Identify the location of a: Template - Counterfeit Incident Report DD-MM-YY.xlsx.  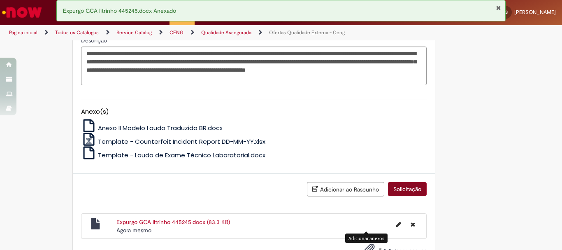
(173, 141).